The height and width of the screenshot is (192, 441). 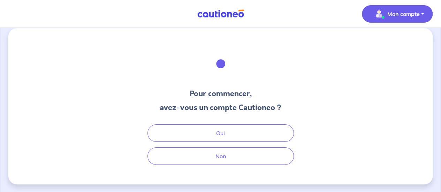 What do you see at coordinates (221, 64) in the screenshot?
I see `img: illu_welcome.svg` at bounding box center [221, 64].